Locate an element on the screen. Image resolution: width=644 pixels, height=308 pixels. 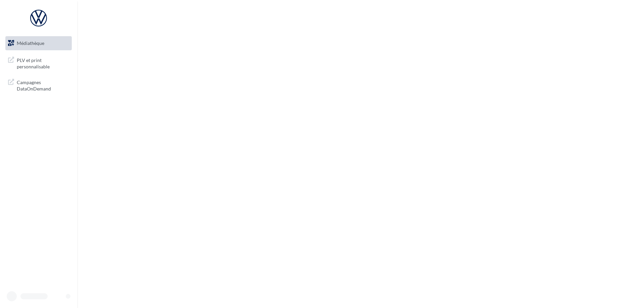
span: Campagnes DataOnDemand is located at coordinates (43, 85).